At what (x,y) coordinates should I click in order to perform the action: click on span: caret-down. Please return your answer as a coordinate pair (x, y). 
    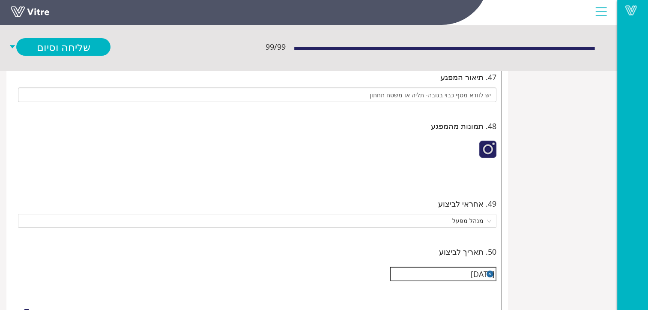
    Looking at the image, I should click on (12, 47).